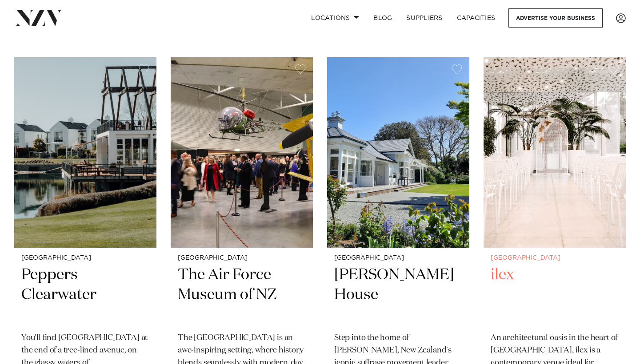 The image size is (640, 364). What do you see at coordinates (476, 18) in the screenshot?
I see `a: Capacities` at bounding box center [476, 18].